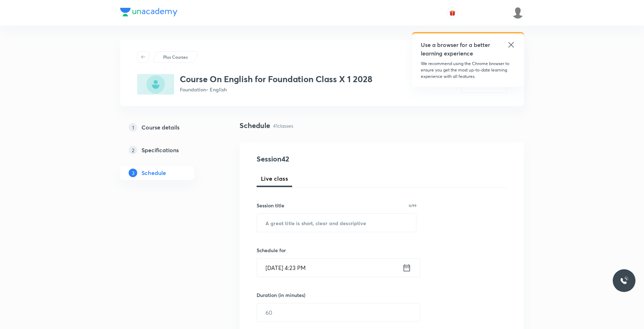 This screenshot has width=644, height=329. Describe the element at coordinates (156, 84) in the screenshot. I see `img: 11BDC6B3-7D8D-4568-9AAA-5F6653F54A51_plus.png` at that location.